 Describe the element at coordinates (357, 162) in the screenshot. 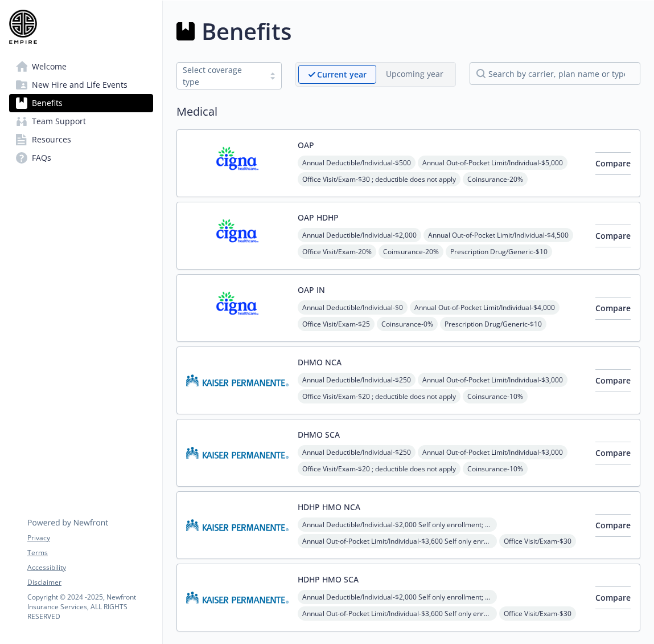

I see `span: Annual Deductible/Individual - $500` at that location.